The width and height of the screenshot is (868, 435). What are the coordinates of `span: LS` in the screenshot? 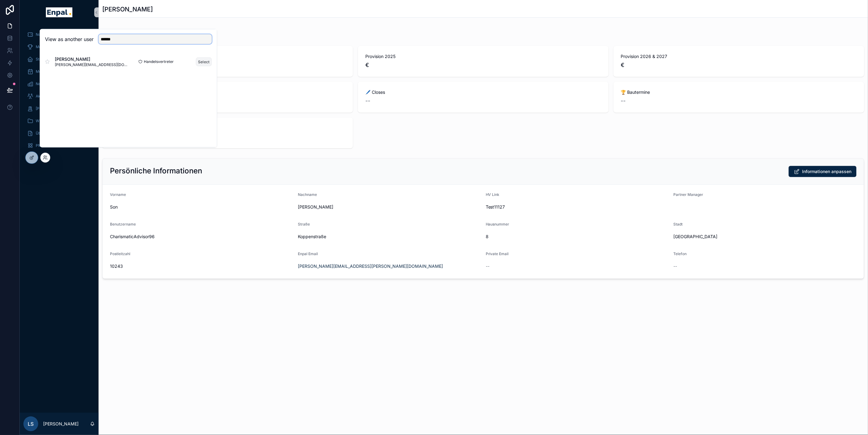 It's located at (31, 424).